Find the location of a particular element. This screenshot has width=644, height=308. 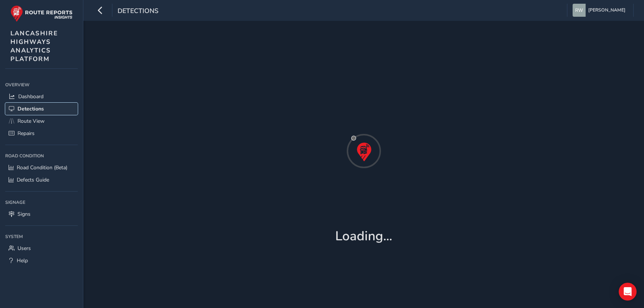

a: Defects Guide is located at coordinates (41, 180).